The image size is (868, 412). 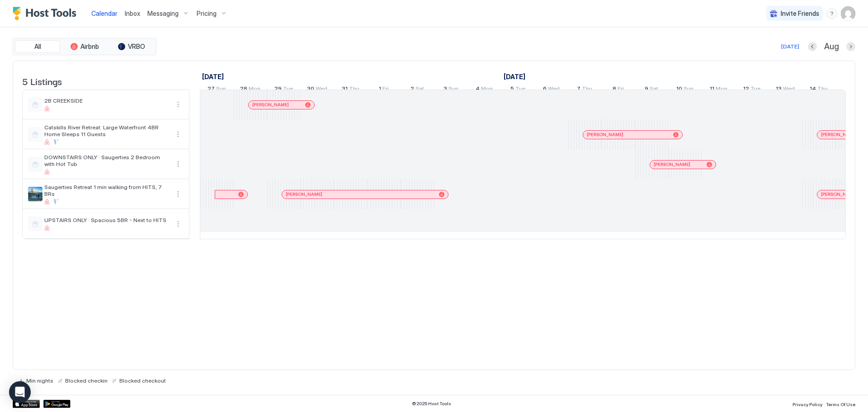 What do you see at coordinates (800, 13) in the screenshot?
I see `span: Invite Friends` at bounding box center [800, 13].